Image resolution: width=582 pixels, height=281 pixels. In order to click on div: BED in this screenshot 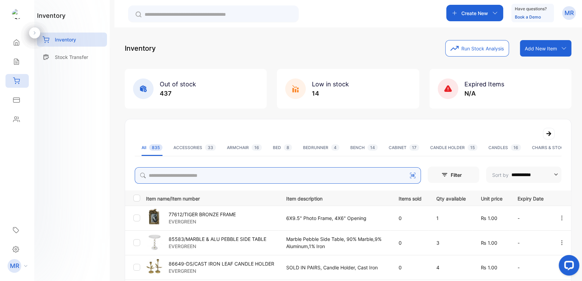, I will do `click(283, 148)`.